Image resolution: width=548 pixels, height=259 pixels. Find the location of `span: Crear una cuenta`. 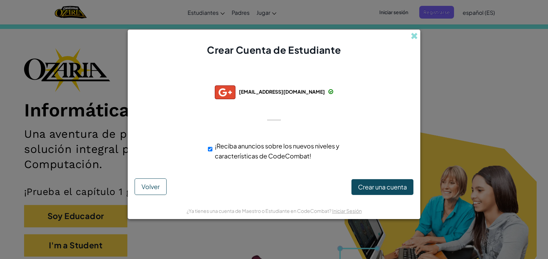

span: Crear una cuenta is located at coordinates (382, 186).